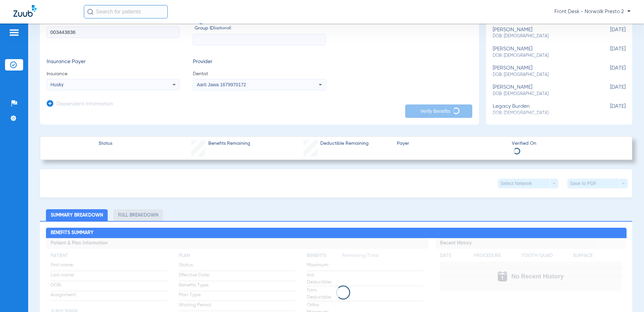 This screenshot has height=312, width=644. What do you see at coordinates (14, 32) in the screenshot?
I see `img: hamburger-icon` at bounding box center [14, 32].